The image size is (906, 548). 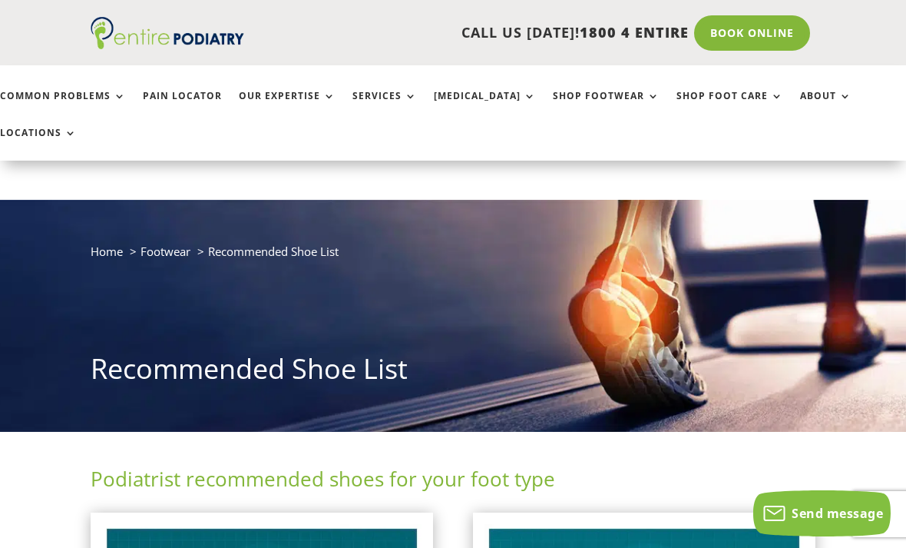 I want to click on span: Recommended Shoe List, so click(x=273, y=251).